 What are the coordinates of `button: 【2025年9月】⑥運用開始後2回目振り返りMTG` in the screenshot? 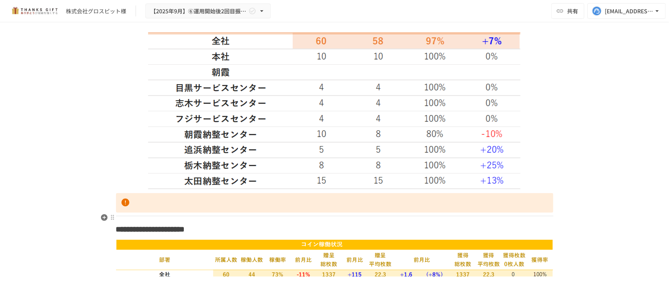 It's located at (208, 11).